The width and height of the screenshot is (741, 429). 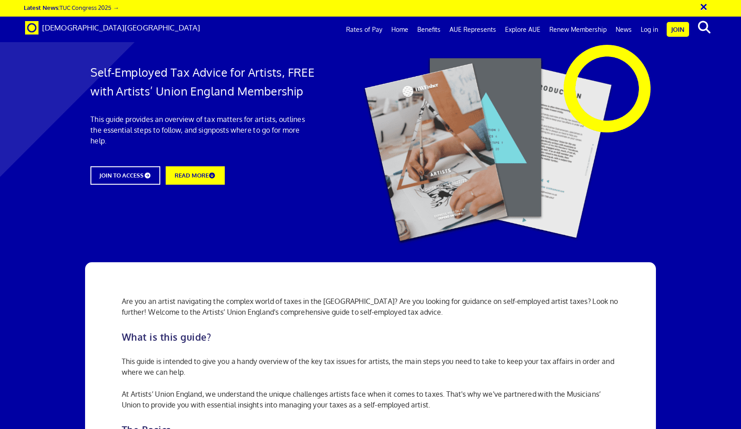 What do you see at coordinates (203, 130) in the screenshot?
I see `p: This guide provides an overview of tax matters for artists, outlines the essential steps to follo...` at bounding box center [203, 130].